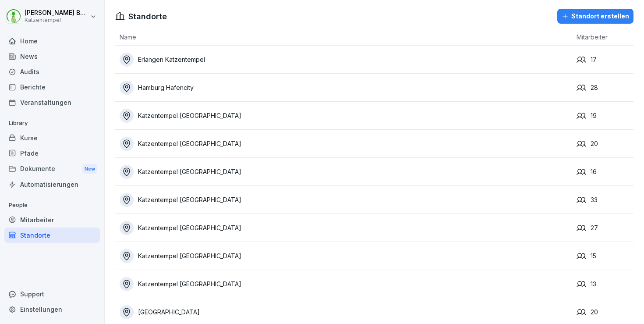  Describe the element at coordinates (605, 284) in the screenshot. I see `div: 13` at that location.